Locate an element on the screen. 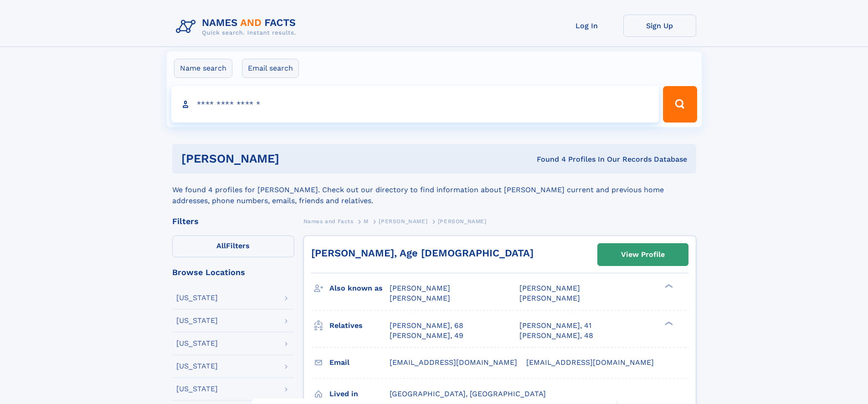 Image resolution: width=868 pixels, height=404 pixels. span: M is located at coordinates (366, 221).